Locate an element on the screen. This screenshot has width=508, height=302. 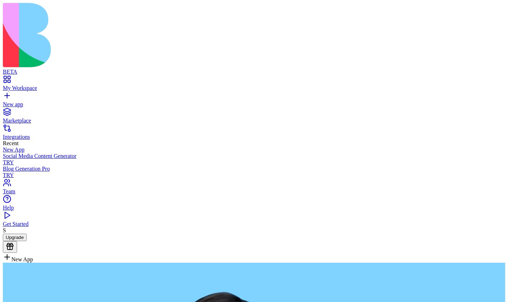
div: New app is located at coordinates (254, 105).